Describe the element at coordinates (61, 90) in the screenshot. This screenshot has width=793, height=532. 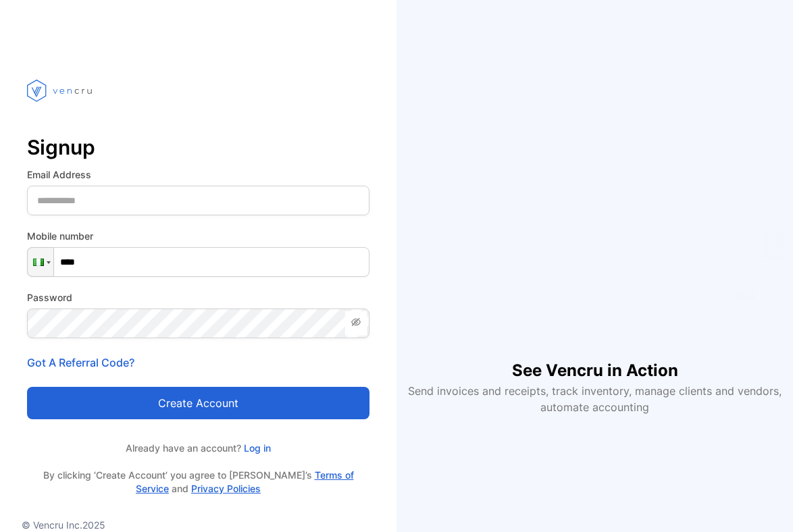
I see `img: vencru logo` at that location.